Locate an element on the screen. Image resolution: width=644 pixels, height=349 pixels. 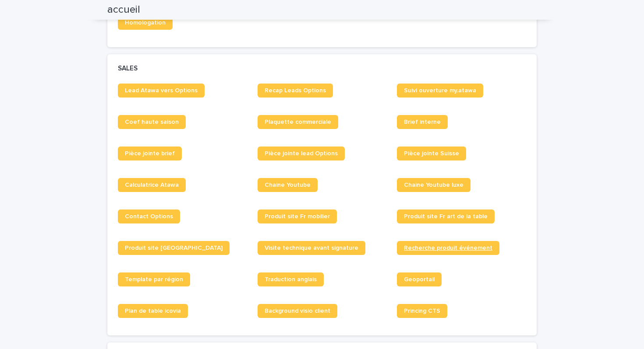
span: Pièce jointe Suisse is located at coordinates (432, 153).